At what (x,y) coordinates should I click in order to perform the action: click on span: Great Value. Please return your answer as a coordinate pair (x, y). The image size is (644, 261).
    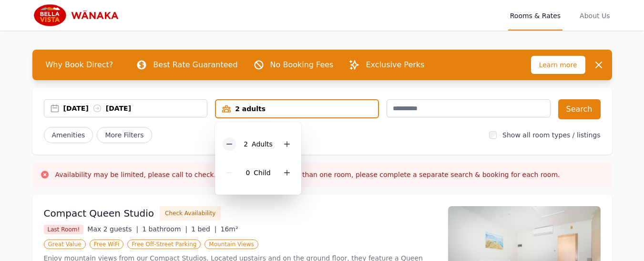
    Looking at the image, I should click on (65, 244).